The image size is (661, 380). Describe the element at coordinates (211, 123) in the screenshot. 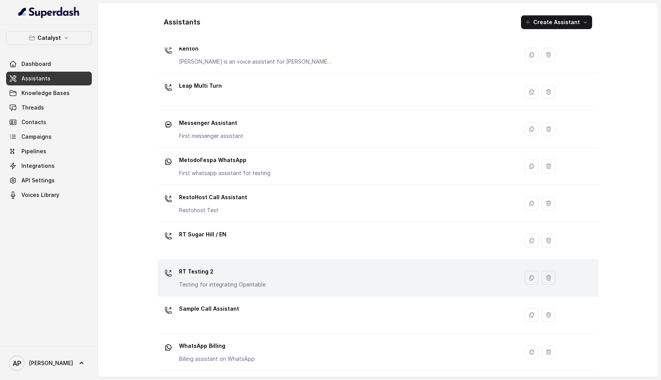

I see `p: Messenger Assistant` at that location.